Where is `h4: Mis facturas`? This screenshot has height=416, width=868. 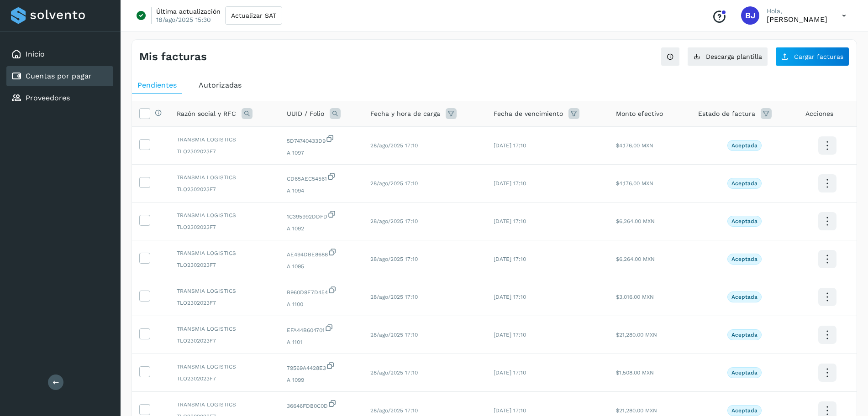 h4: Mis facturas is located at coordinates (173, 57).